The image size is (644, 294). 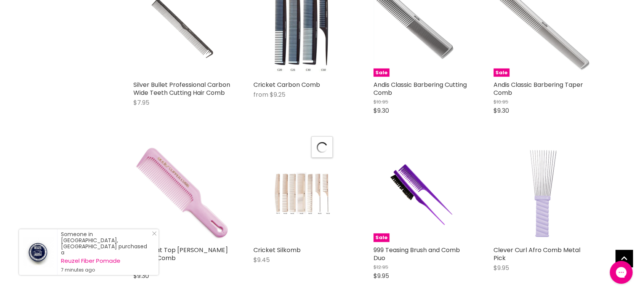 I want to click on span: $7.95, so click(x=141, y=102).